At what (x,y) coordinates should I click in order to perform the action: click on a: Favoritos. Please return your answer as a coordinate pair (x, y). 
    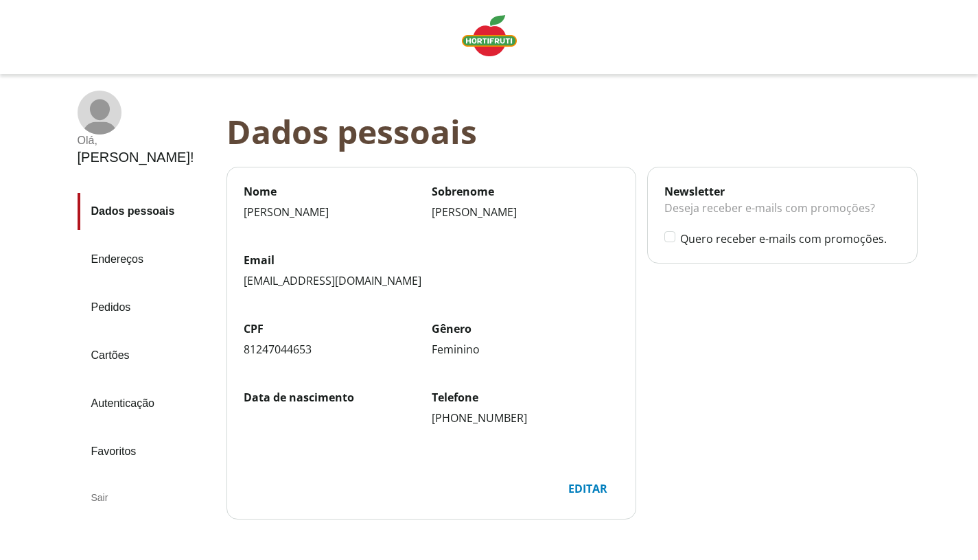
    Looking at the image, I should click on (147, 452).